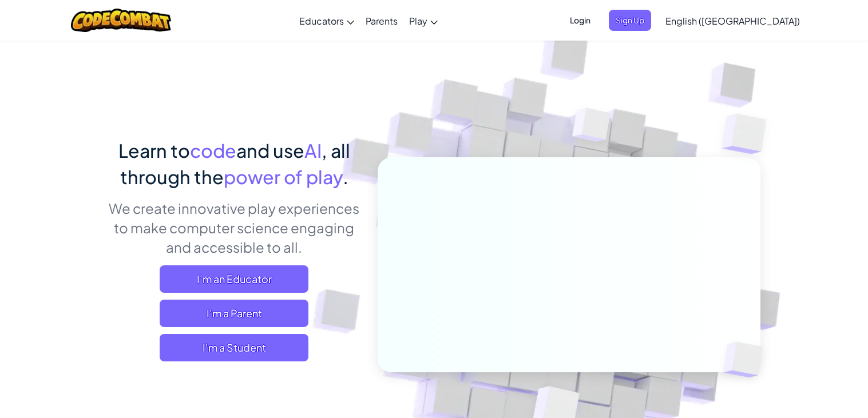 This screenshot has width=868, height=418. Describe the element at coordinates (580, 20) in the screenshot. I see `button: Login` at that location.